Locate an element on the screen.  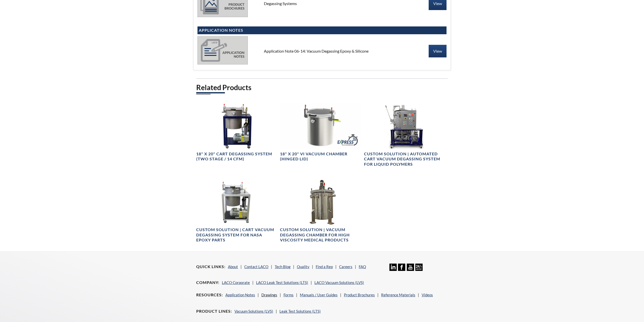
a: Vacuum Degassing System for NASA Epoxy Parts, front viewCustom Solution | Cart Vacuum Degassing S... is located at coordinates (236, 211).